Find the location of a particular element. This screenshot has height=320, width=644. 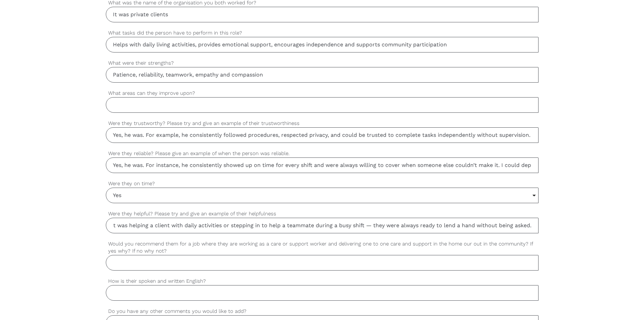

label: What were their strengths? is located at coordinates (322, 63).